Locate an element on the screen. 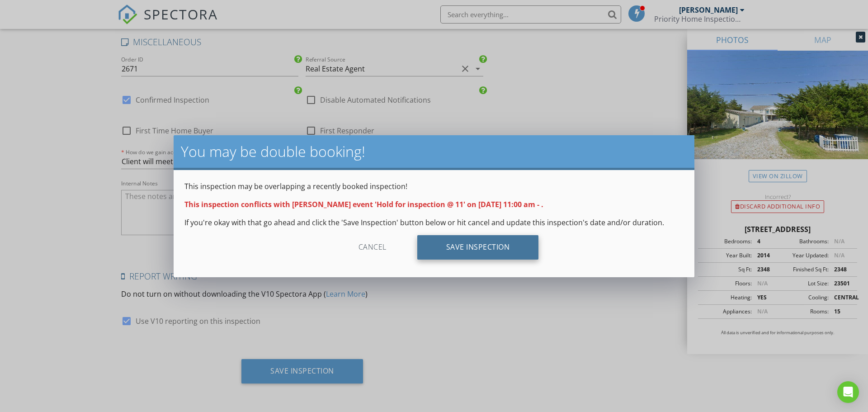 The height and width of the screenshot is (412, 868). div: Open Intercom Messenger is located at coordinates (848, 392).